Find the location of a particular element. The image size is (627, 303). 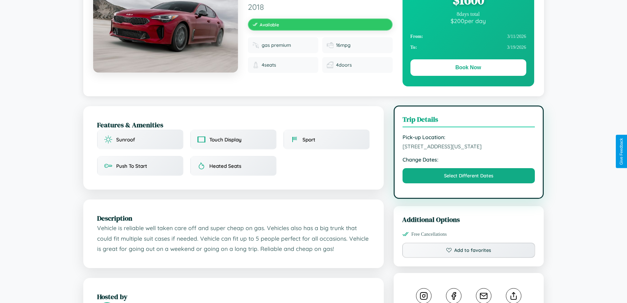

div: 3 / 11 / 2026 is located at coordinates (469, 36).